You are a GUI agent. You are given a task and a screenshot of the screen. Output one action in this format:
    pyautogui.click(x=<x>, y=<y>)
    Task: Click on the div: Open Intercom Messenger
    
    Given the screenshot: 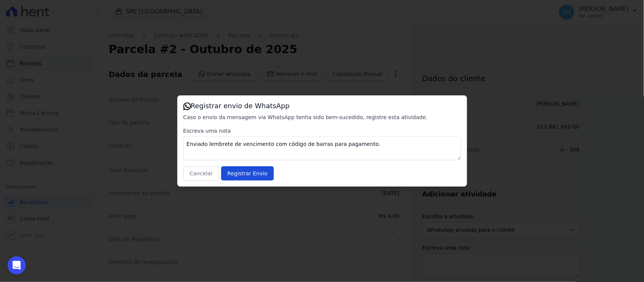 What is the action you would take?
    pyautogui.click(x=17, y=265)
    